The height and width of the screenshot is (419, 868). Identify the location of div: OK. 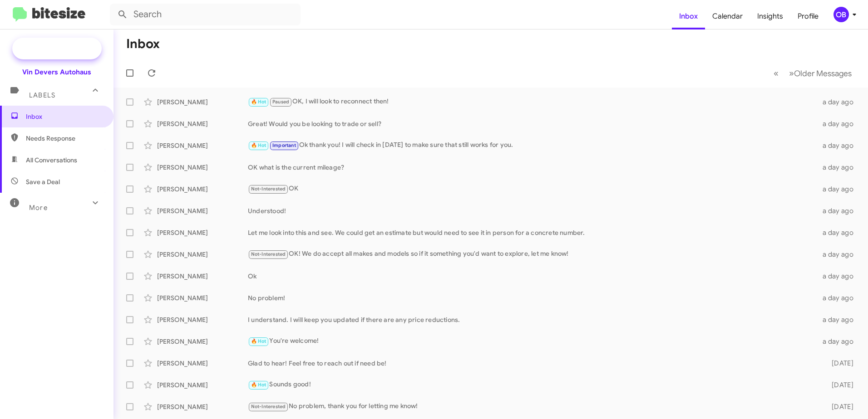
(533, 189).